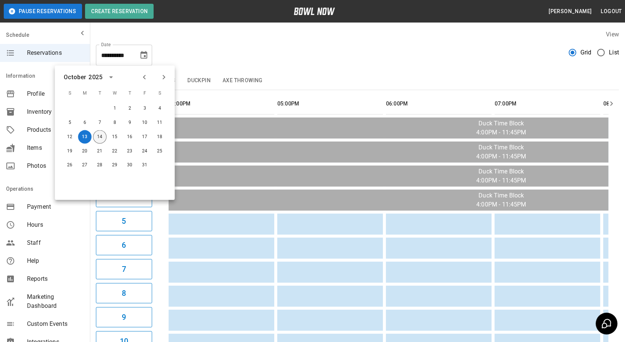 This screenshot has height=342, width=625. I want to click on span: Help, so click(55, 261).